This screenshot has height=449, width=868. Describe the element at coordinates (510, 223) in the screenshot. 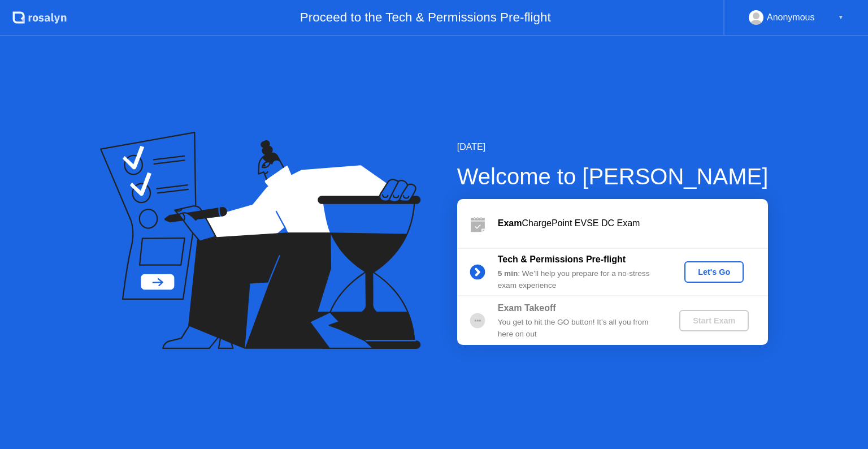

I see `b: Exam` at that location.